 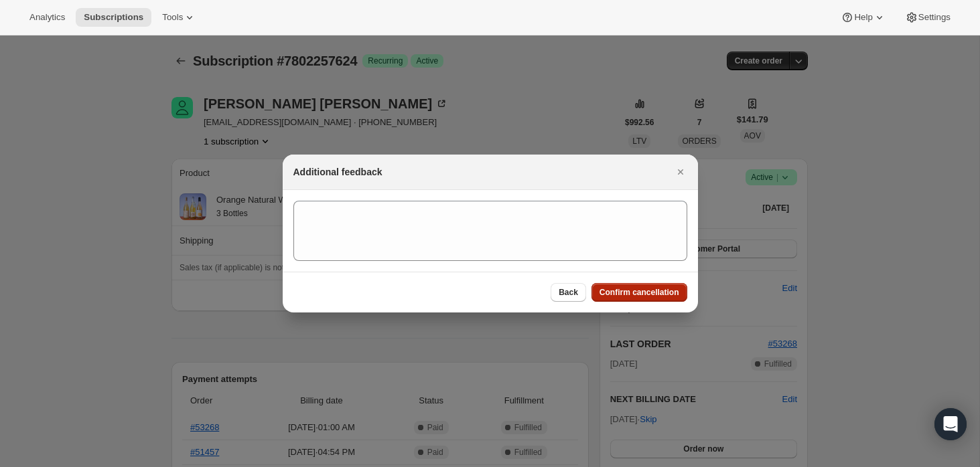 What do you see at coordinates (639, 292) in the screenshot?
I see `span: Confirm cancellation` at bounding box center [639, 292].